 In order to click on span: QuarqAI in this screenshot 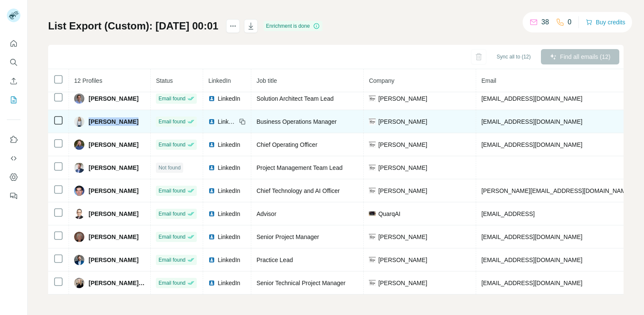, I will do `click(390, 214)`.